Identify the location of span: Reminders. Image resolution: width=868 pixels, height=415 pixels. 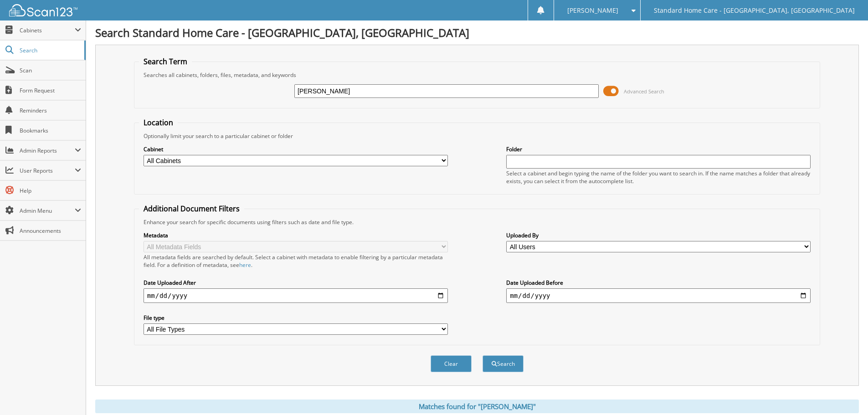
(50, 110).